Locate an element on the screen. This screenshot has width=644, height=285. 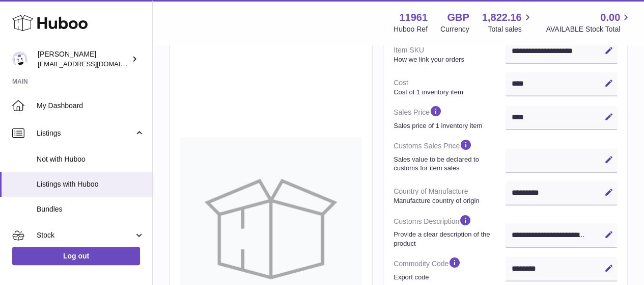
strong: Sales price of 1 inventory item is located at coordinates (448, 126).